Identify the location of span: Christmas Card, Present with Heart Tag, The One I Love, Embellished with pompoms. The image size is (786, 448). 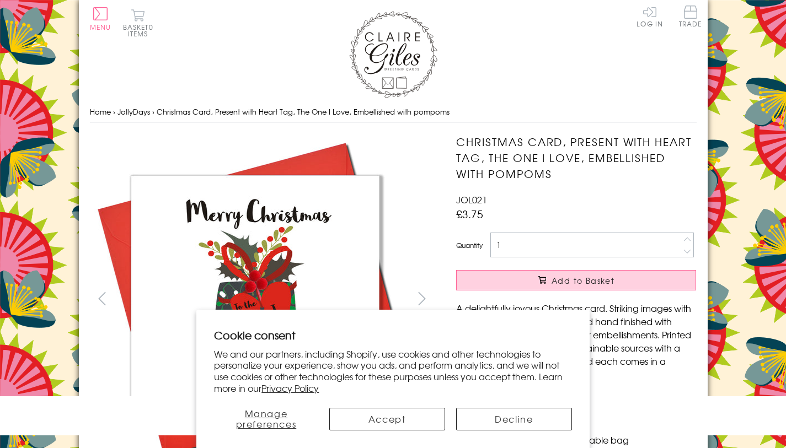
(303, 111).